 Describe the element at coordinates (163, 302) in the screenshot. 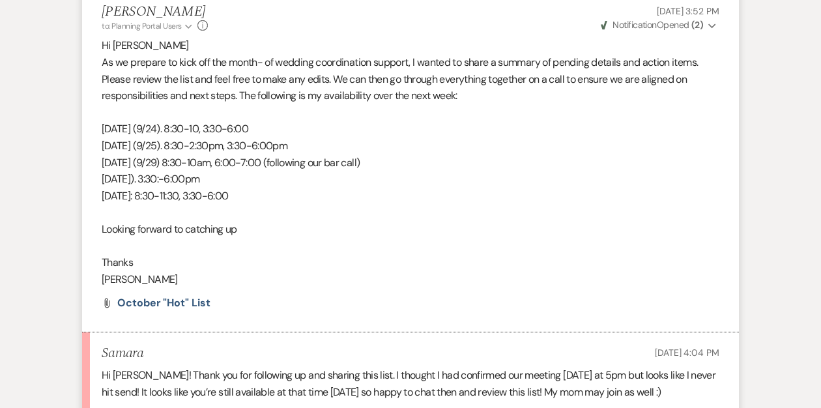

I see `span: October "Hot" List` at that location.